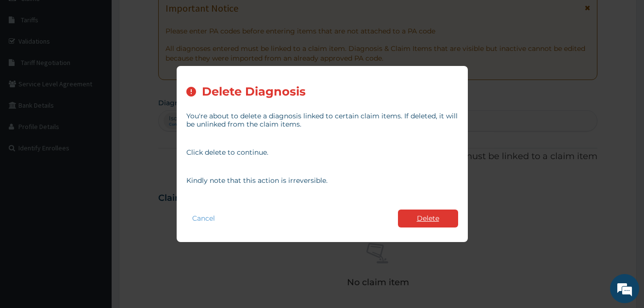 This screenshot has height=308, width=644. Describe the element at coordinates (203, 219) in the screenshot. I see `button: Cancel` at that location.